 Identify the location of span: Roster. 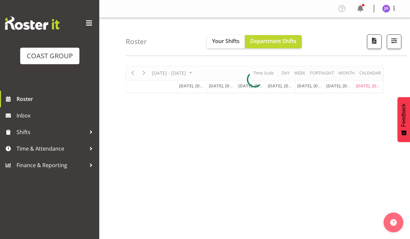
(56, 99).